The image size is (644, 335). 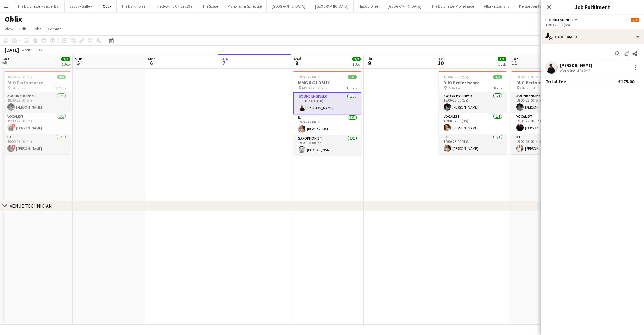 I want to click on span: 4, so click(x=6, y=63).